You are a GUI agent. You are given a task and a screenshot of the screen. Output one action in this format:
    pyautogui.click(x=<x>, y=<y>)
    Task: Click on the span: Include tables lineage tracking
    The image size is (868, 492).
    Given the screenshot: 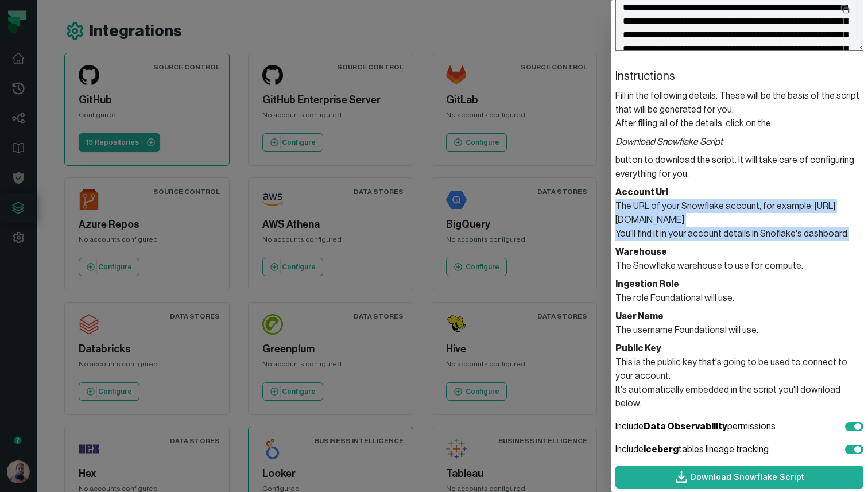 What is the action you would take?
    pyautogui.click(x=692, y=450)
    